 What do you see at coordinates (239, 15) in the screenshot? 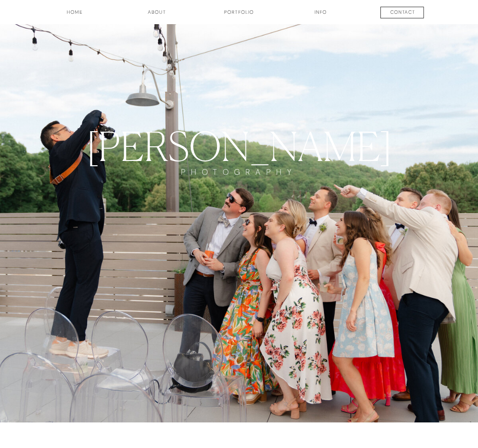
I see `a: Portfolio` at bounding box center [239, 15].